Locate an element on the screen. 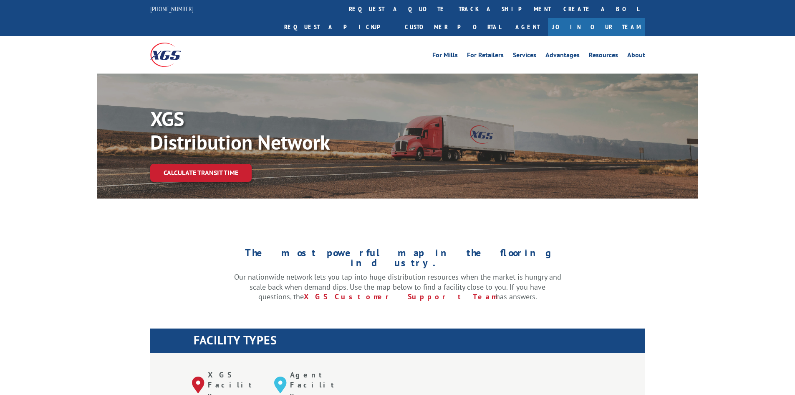  a: Join Our Team is located at coordinates (597, 27).